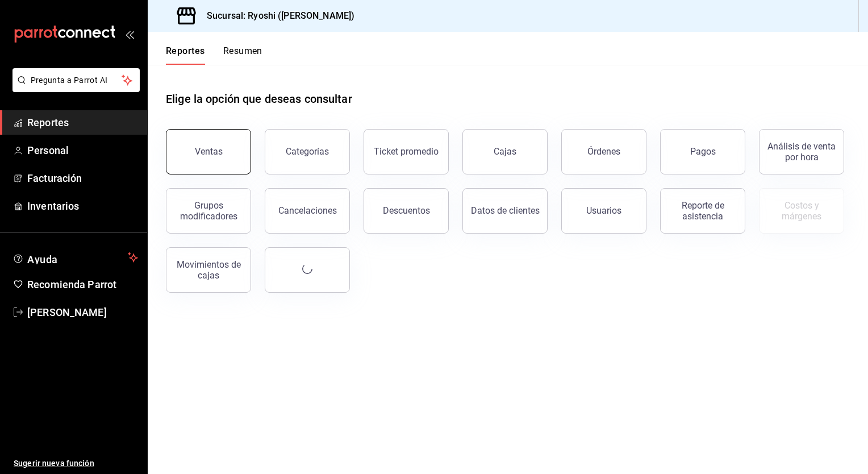 The height and width of the screenshot is (474, 868). What do you see at coordinates (505, 210) in the screenshot?
I see `div: Datos de clientes` at bounding box center [505, 210].